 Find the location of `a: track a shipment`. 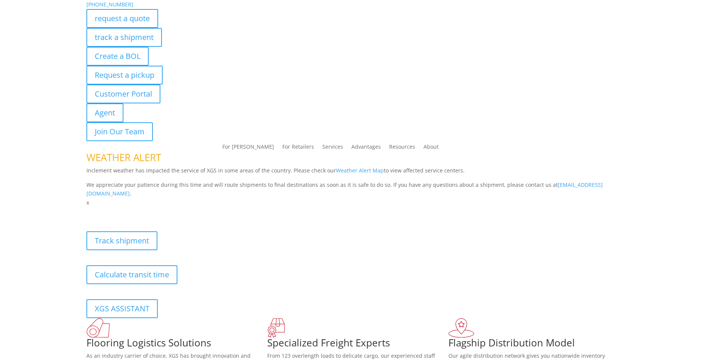

a: track a shipment is located at coordinates (124, 37).